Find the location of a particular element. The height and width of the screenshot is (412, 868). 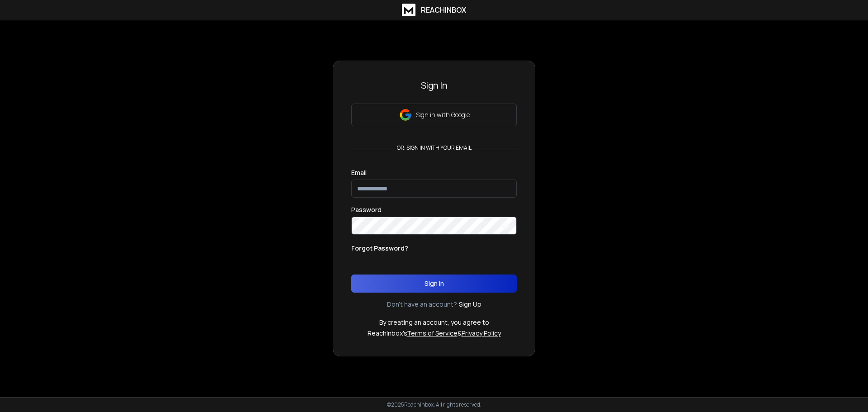

p: ReachInbox's & is located at coordinates (434, 334).